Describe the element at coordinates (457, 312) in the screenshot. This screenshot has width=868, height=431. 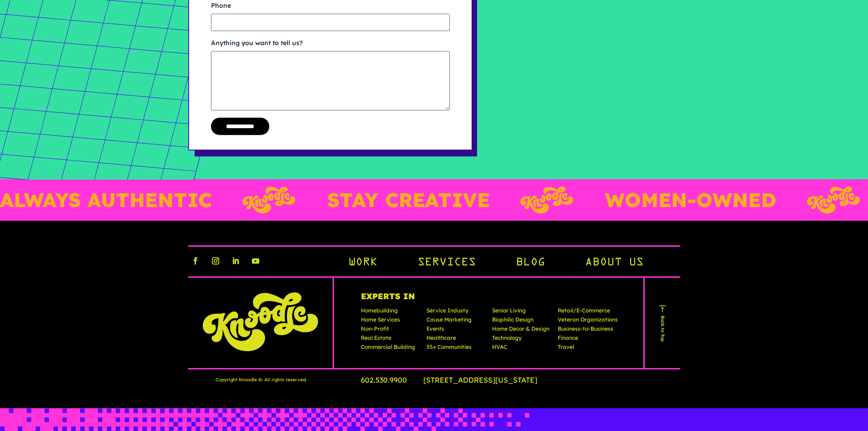
I see `p: Service Industy` at that location.